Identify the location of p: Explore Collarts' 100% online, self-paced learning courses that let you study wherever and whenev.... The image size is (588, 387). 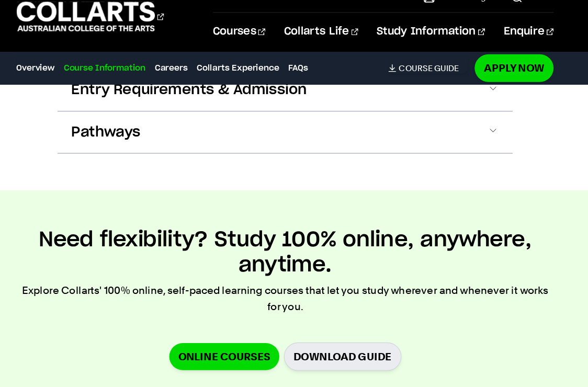
(294, 287).